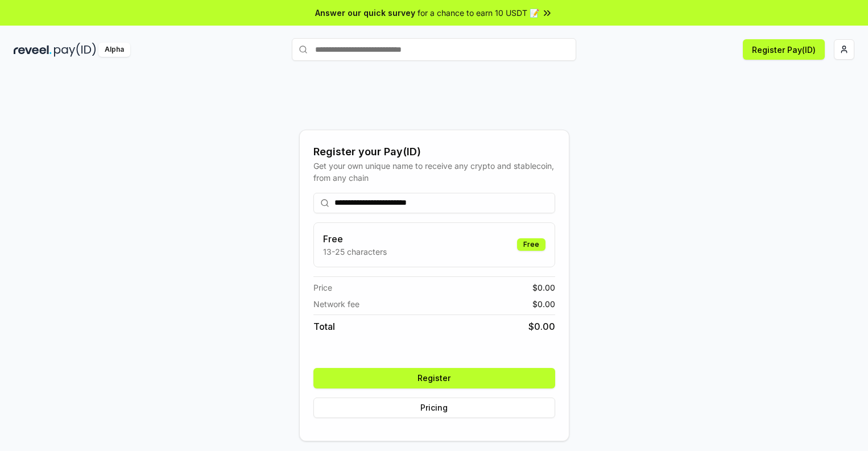  I want to click on span: Price, so click(323, 287).